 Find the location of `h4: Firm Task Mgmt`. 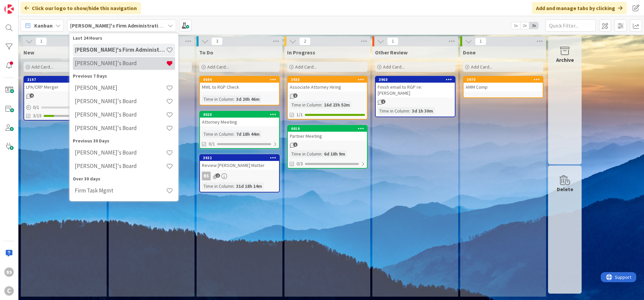

h4: Firm Task Mgmt is located at coordinates (121, 190).